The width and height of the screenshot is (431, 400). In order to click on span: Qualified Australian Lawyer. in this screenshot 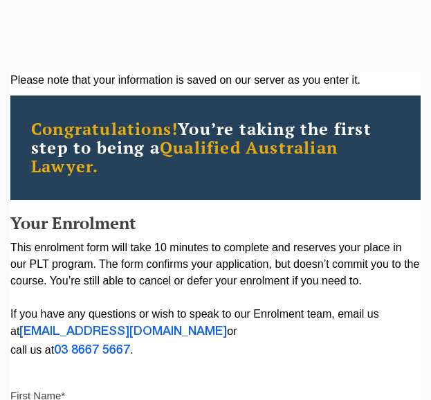, I will do `click(184, 156)`.